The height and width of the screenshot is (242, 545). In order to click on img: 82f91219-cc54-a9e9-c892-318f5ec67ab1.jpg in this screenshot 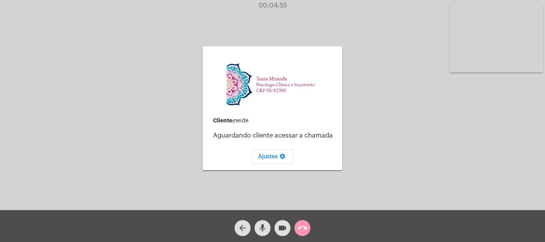, I will do `click(272, 84)`.